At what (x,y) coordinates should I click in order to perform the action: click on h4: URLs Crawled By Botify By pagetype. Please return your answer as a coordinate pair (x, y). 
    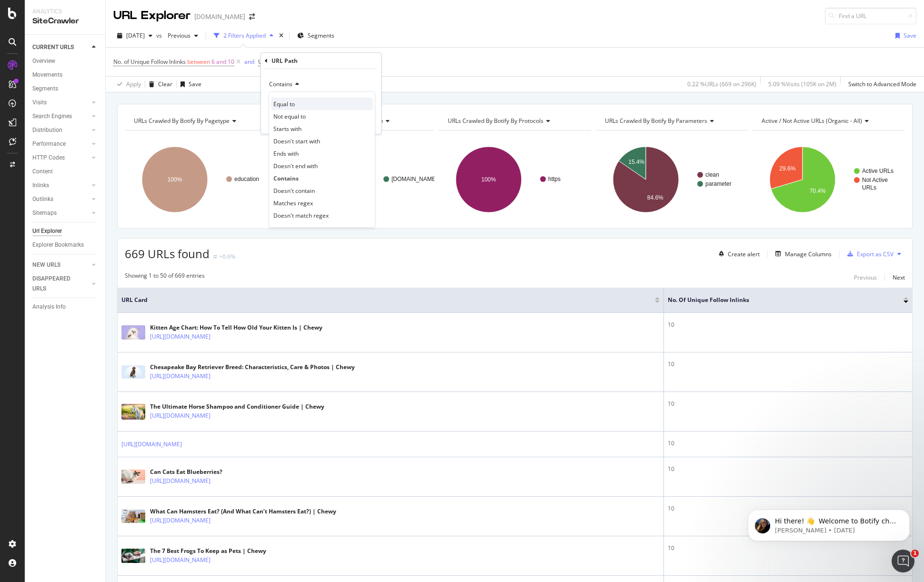
    Looking at the image, I should click on (200, 121).